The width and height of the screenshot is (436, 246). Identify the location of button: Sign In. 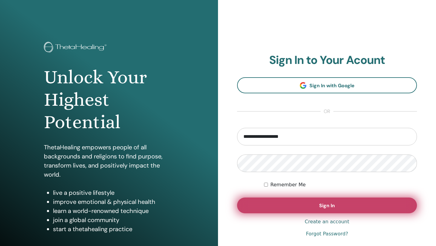
(327, 205).